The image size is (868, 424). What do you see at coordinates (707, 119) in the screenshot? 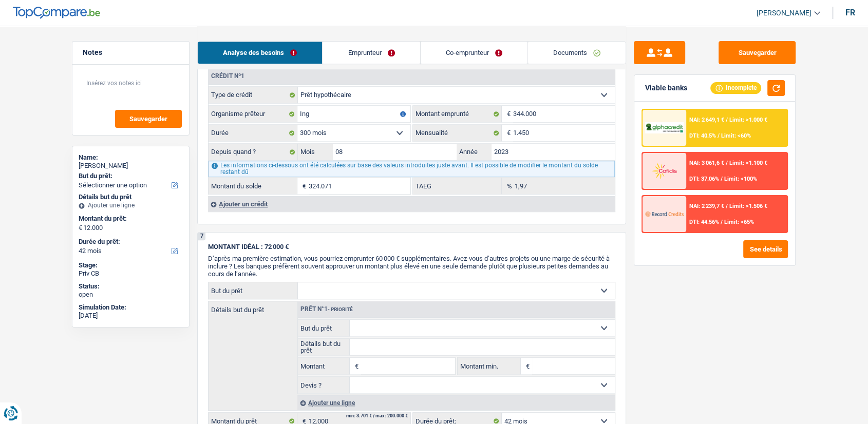
I see `span: NAI: 2 649,1 €` at bounding box center [707, 119].